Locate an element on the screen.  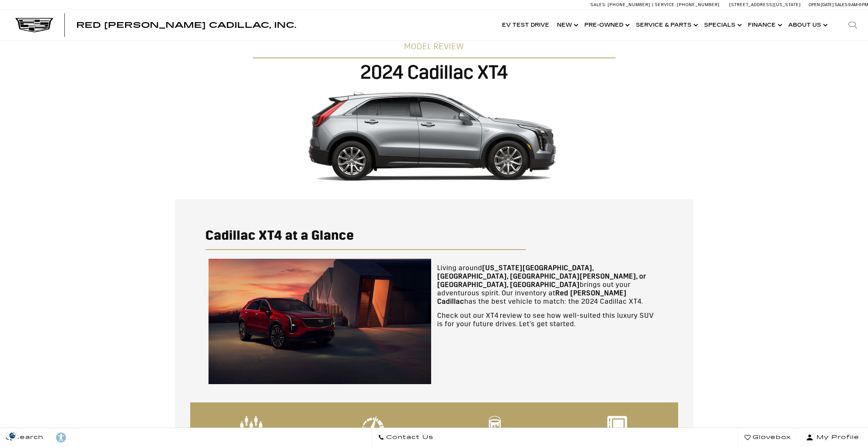
span: 9 AM-6 PM is located at coordinates (858, 4).